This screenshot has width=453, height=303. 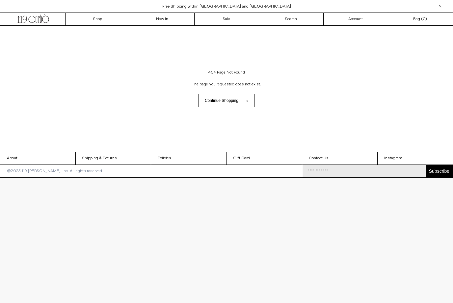 What do you see at coordinates (439, 171) in the screenshot?
I see `button: Subscribe` at bounding box center [439, 171].